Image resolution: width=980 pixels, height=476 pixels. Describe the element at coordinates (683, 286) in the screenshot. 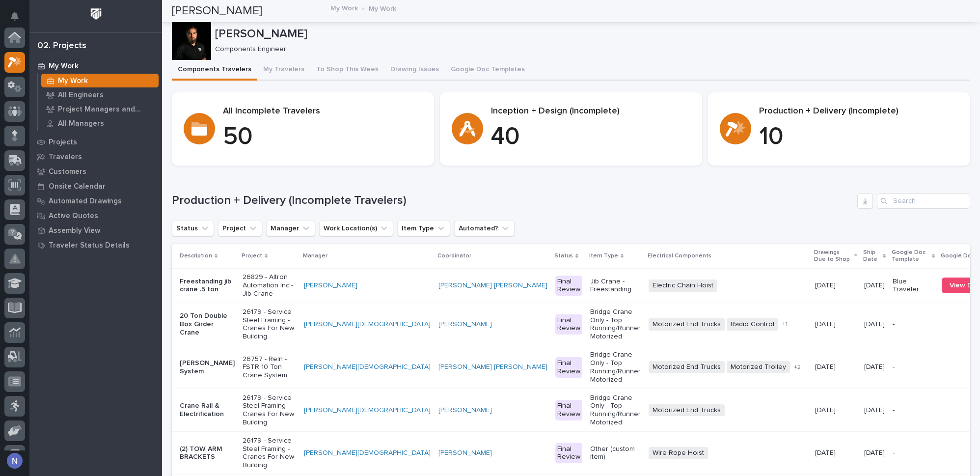

I see `span: Electric Chain Hoist` at that location.